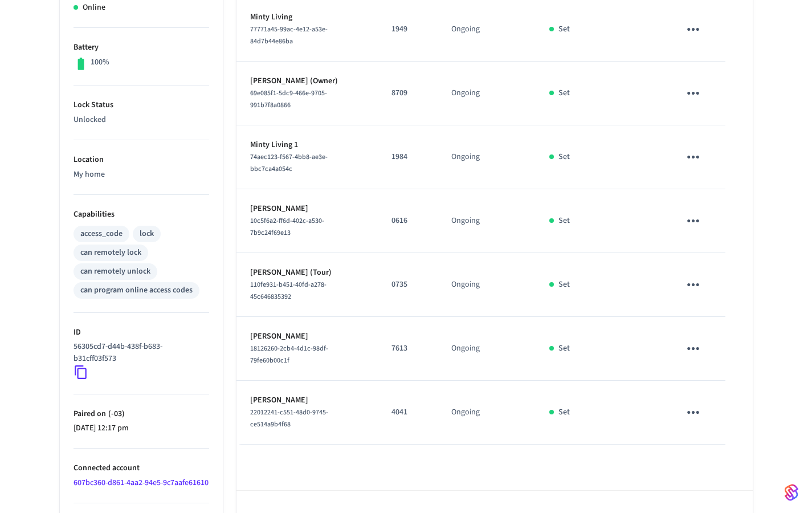  I want to click on p: 56305cd7-d44b-438f-b683-b31cff03f573, so click(139, 352).